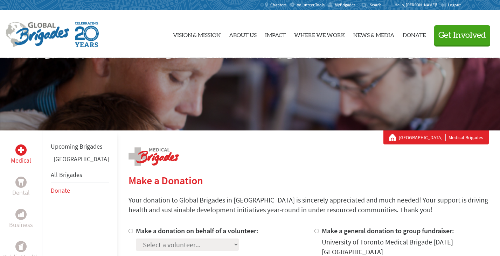 Image resolution: width=500 pixels, height=256 pixels. What do you see at coordinates (197, 231) in the screenshot?
I see `label: Make a donation on behalf of a volunteer:` at bounding box center [197, 231].